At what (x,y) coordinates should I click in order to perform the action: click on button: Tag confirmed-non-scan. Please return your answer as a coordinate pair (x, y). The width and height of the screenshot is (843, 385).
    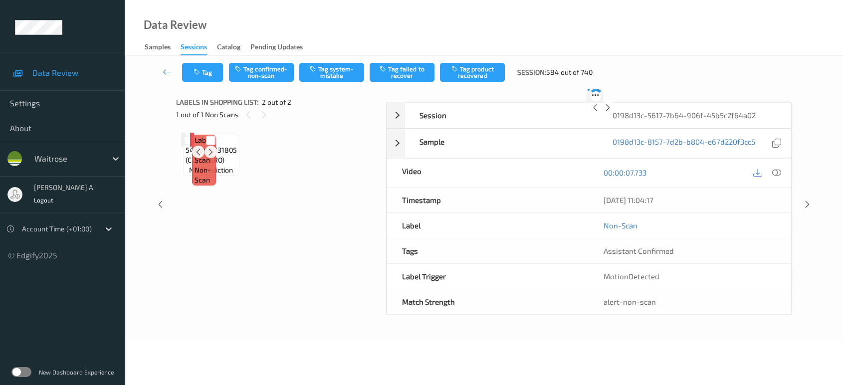
    Looking at the image, I should click on (261, 72).